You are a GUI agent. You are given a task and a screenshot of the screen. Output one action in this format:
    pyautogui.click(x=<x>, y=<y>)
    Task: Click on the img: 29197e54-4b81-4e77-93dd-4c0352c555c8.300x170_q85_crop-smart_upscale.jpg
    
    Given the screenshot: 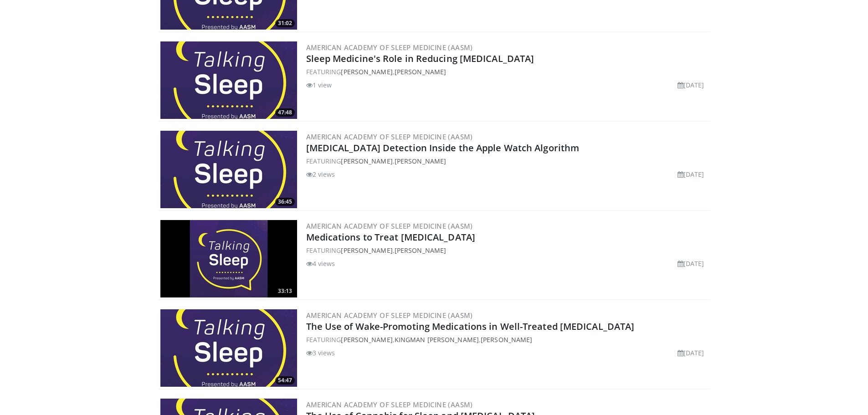 What is the action you would take?
    pyautogui.click(x=229, y=259)
    